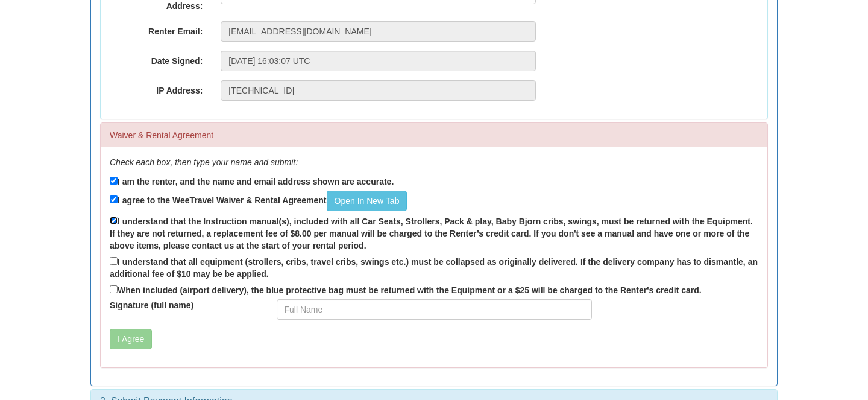 The width and height of the screenshot is (868, 400). Describe the element at coordinates (252, 181) in the screenshot. I see `label: I am the renter, and the name and email address shown are accurate.` at that location.